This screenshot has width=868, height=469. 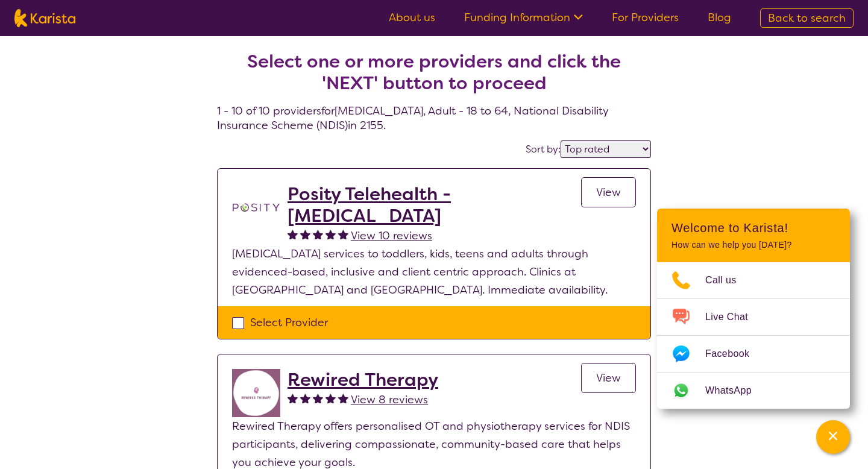 I want to click on span: View 10 reviews, so click(x=391, y=236).